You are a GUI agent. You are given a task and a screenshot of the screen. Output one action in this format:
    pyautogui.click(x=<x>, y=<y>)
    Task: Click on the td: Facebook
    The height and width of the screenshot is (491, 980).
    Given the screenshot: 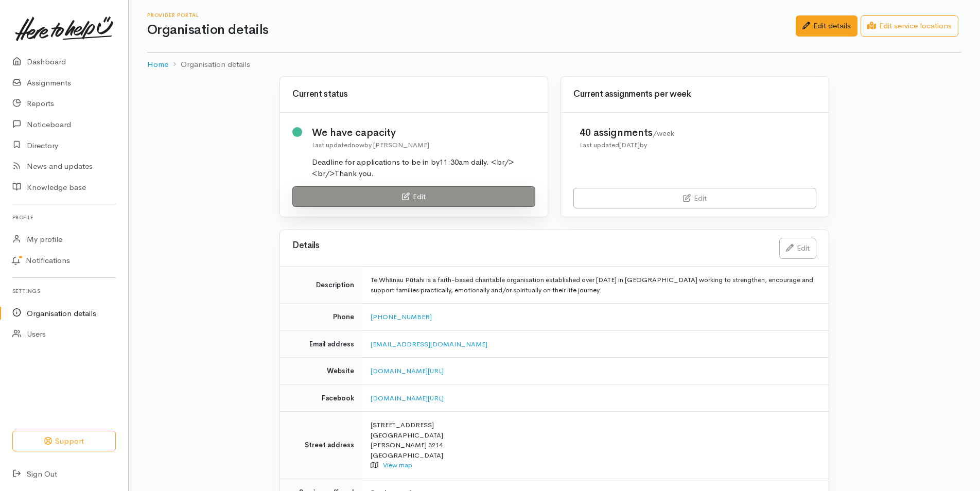 What is the action you would take?
    pyautogui.click(x=321, y=398)
    